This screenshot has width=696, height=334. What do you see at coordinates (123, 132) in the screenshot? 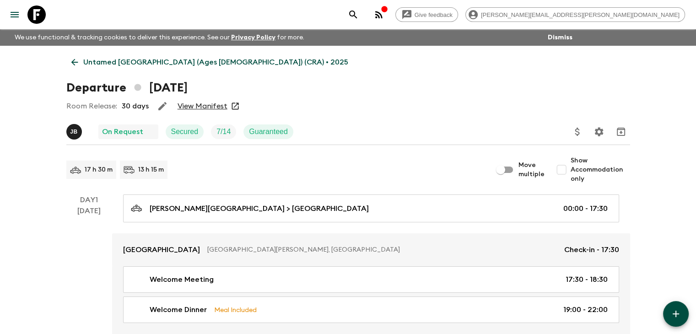
I see `p: On Request` at bounding box center [123, 132].